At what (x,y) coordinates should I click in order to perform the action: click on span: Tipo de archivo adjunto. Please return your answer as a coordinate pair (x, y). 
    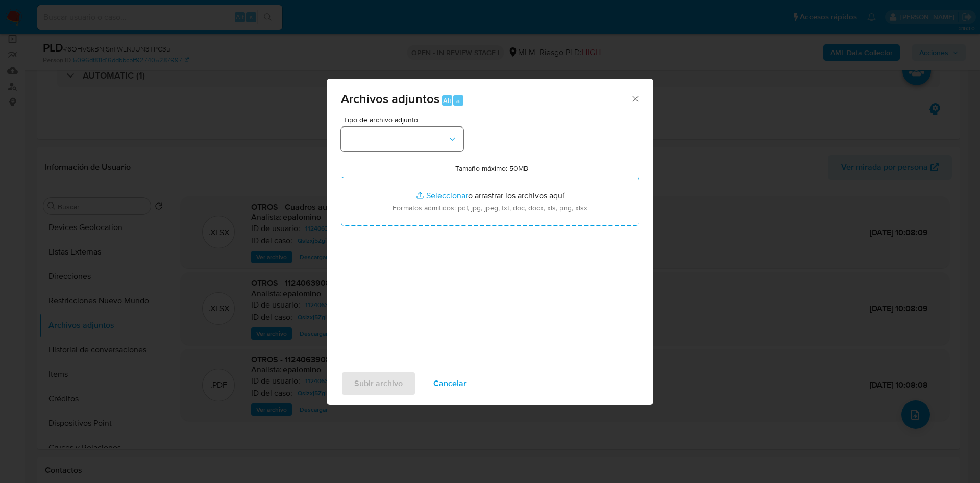
    Looking at the image, I should click on (405, 120).